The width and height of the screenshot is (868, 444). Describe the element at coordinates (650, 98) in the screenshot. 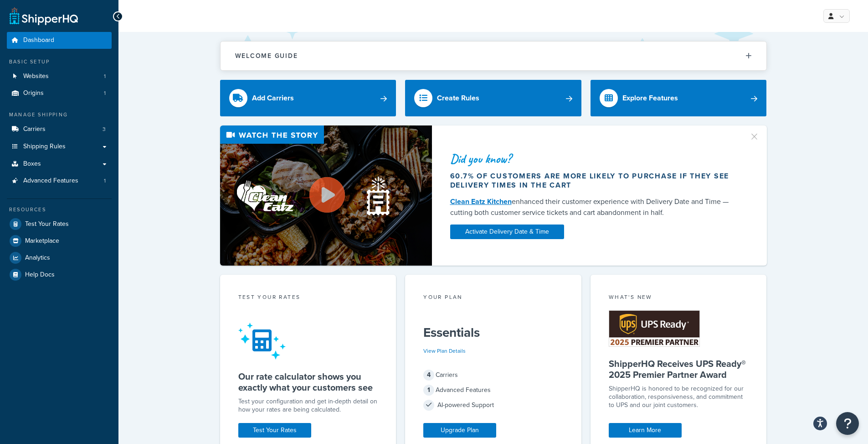

I see `div: Explore Features` at that location.